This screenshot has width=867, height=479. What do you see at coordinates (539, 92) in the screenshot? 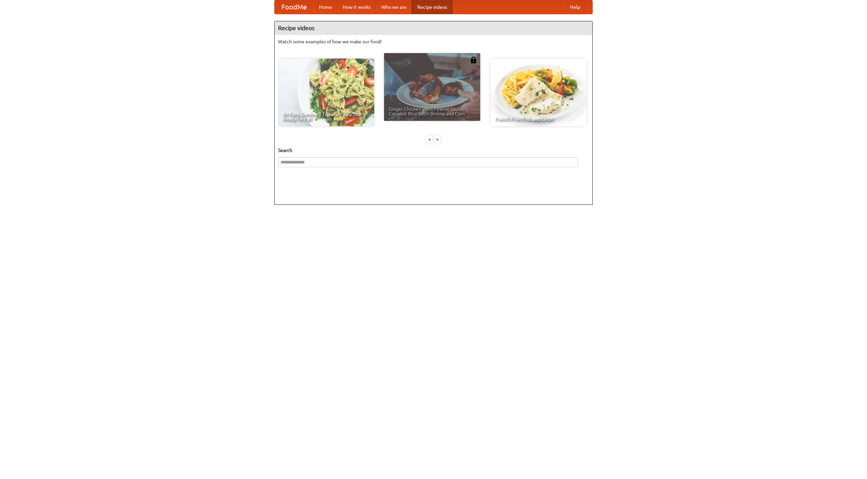
I see `a: French Fries Fish and Chips` at bounding box center [539, 92].